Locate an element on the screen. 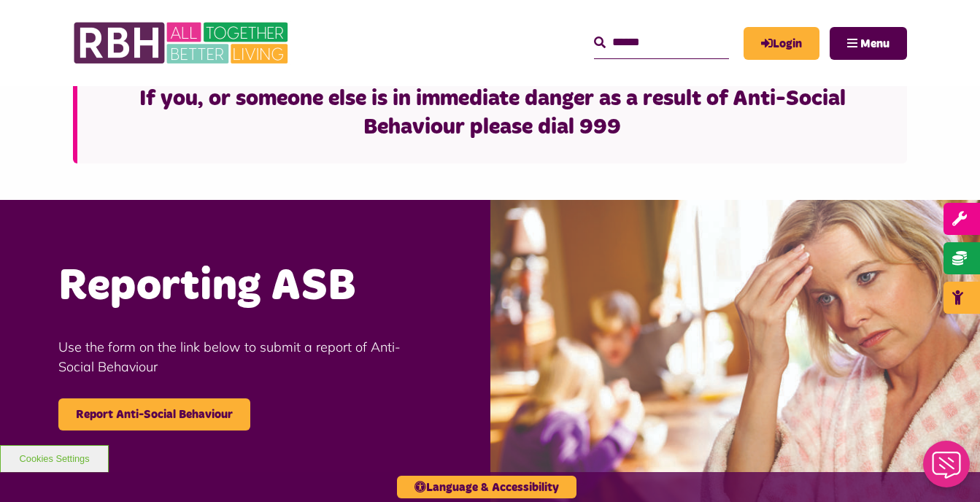 The image size is (980, 502). button: Navigation is located at coordinates (868, 43).